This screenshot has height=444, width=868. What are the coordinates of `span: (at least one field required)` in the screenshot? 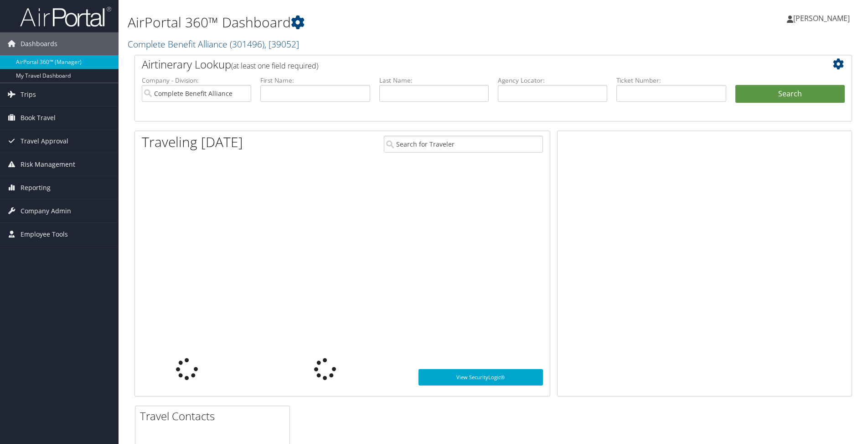 It's located at (275, 66).